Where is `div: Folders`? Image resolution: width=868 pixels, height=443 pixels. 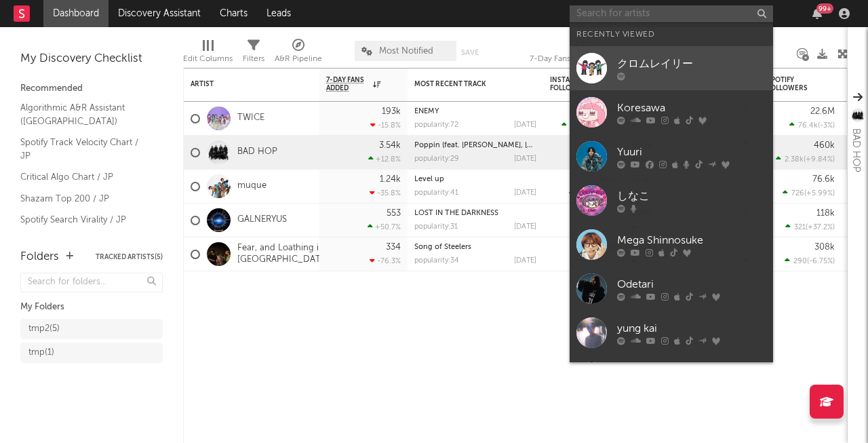 div: Folders is located at coordinates (39, 257).